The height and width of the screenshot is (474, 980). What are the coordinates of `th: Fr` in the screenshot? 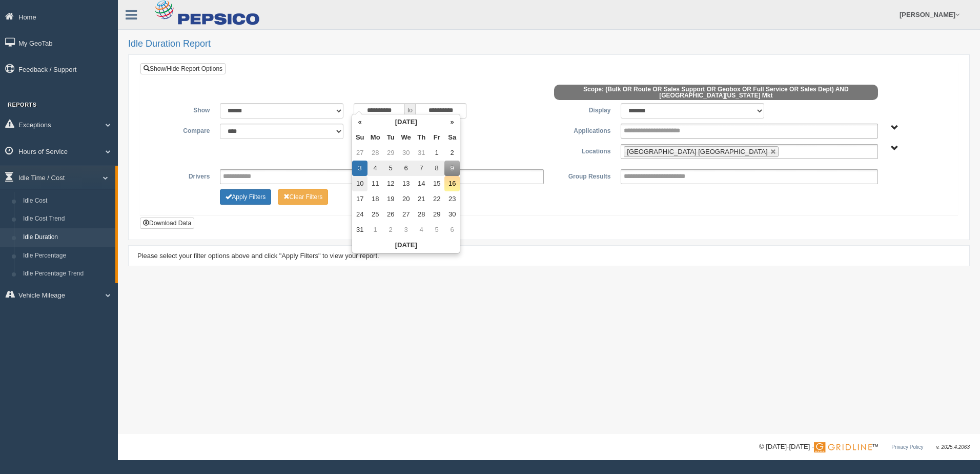 It's located at (437, 137).